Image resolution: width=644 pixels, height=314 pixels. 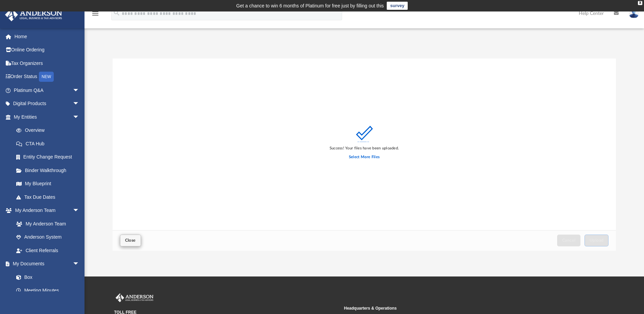 What do you see at coordinates (48, 250) in the screenshot?
I see `a: Client Referrals` at bounding box center [48, 250].